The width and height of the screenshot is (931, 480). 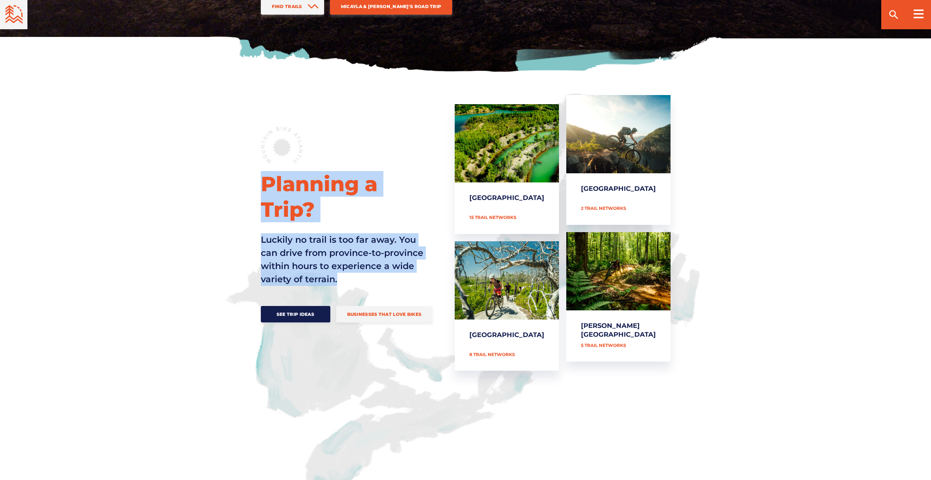 What do you see at coordinates (296, 314) in the screenshot?
I see `a: See Trip Ideas` at bounding box center [296, 314].